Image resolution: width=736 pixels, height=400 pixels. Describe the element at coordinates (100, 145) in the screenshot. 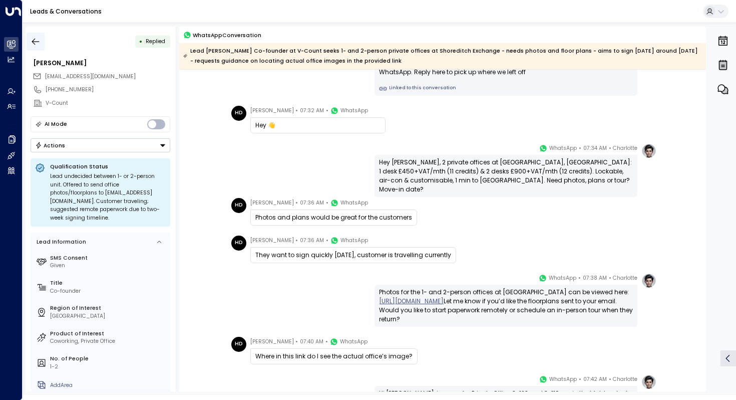

I see `div: Button group with a nested menu` at that location.